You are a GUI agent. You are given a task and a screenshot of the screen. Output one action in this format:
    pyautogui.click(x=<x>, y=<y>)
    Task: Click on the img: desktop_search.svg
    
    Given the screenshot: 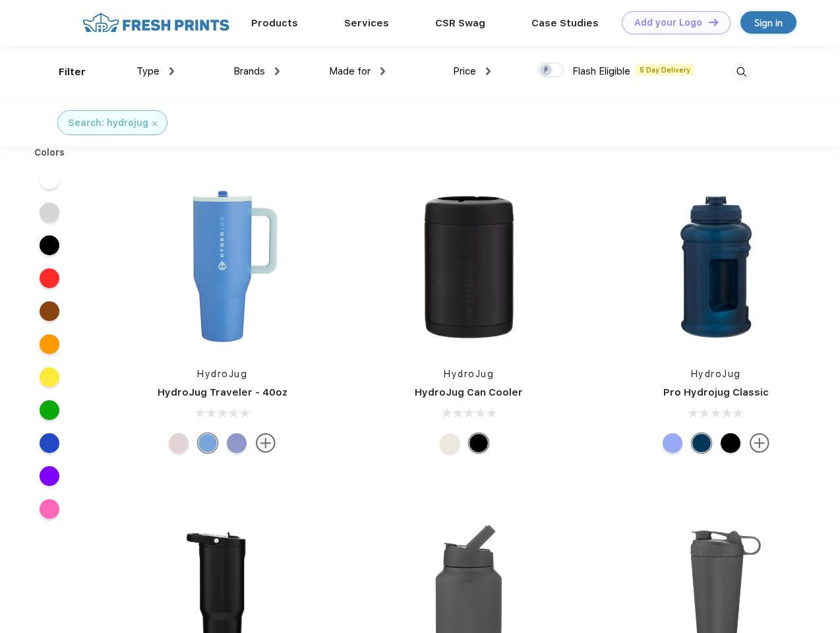 What is the action you would take?
    pyautogui.click(x=741, y=72)
    